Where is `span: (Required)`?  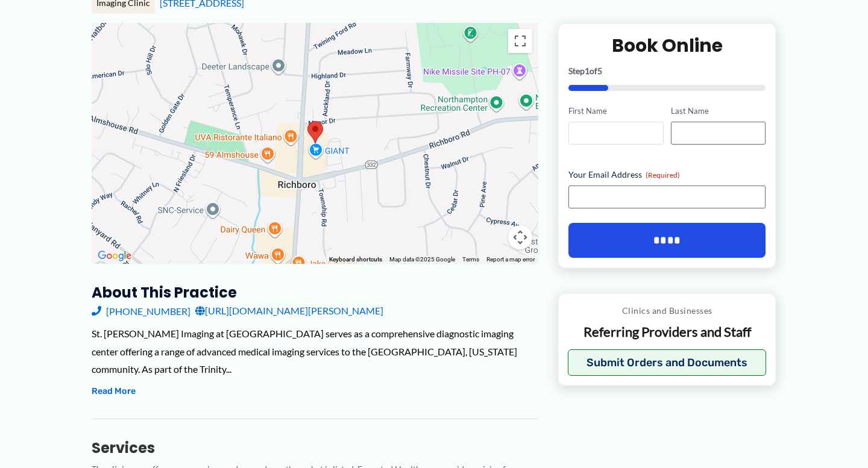 span: (Required) is located at coordinates (663, 175).